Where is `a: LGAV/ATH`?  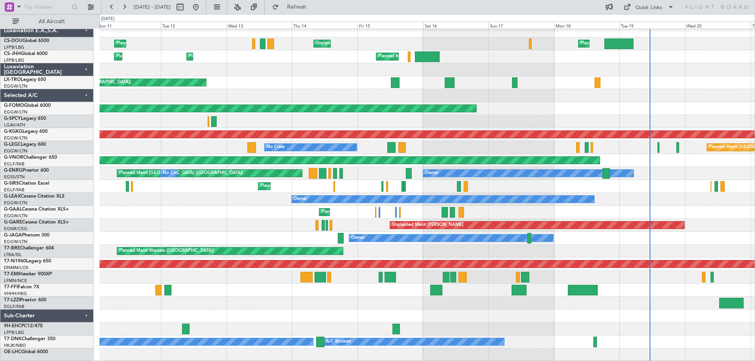 a: LGAV/ATH is located at coordinates (15, 125).